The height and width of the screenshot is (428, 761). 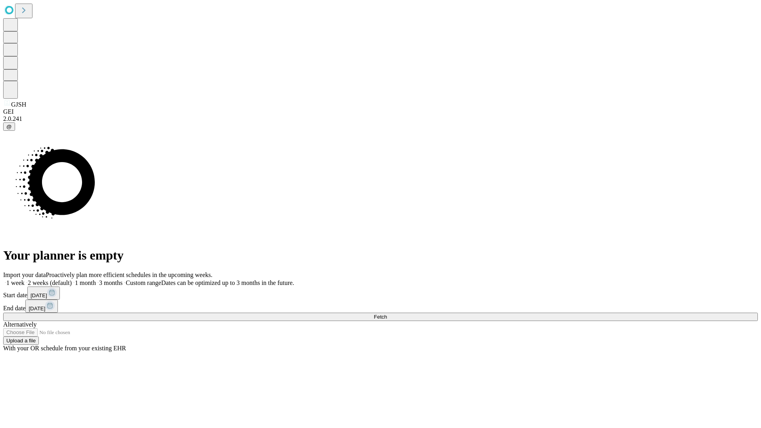 I want to click on div: 2.0.241, so click(x=381, y=119).